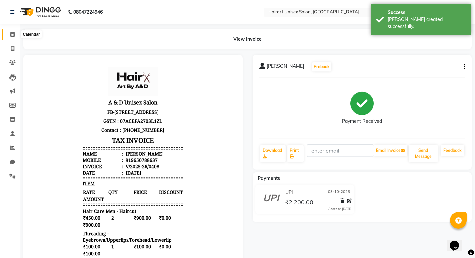 This screenshot has height=258, width=475. Describe the element at coordinates (73, 92) in the screenshot. I see `div: Name` at that location.